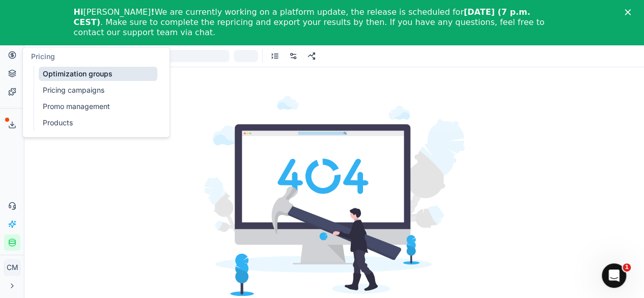  I want to click on a: Optimization groups, so click(98, 74).